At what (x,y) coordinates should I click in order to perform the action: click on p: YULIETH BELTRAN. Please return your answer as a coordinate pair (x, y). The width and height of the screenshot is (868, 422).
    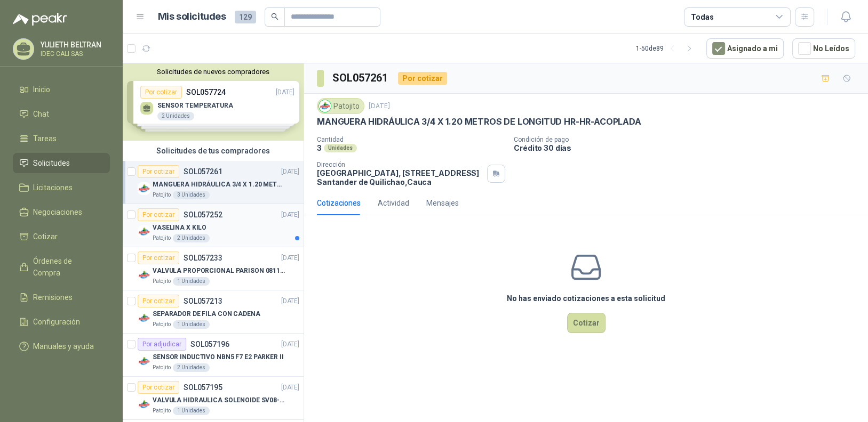
    Looking at the image, I should click on (74, 45).